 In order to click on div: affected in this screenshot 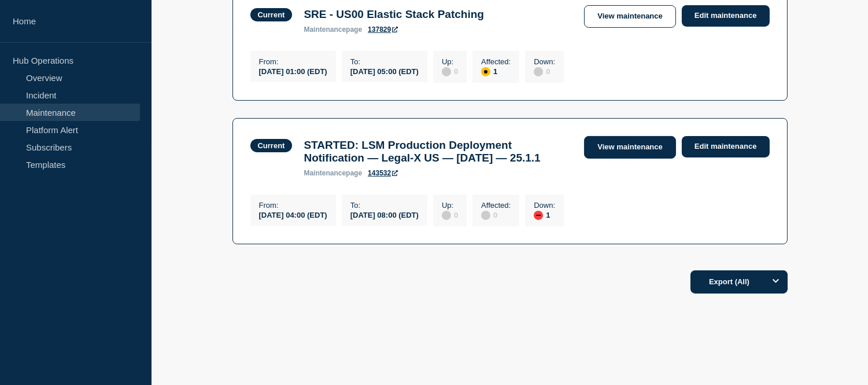, I will do `click(486, 72)`.